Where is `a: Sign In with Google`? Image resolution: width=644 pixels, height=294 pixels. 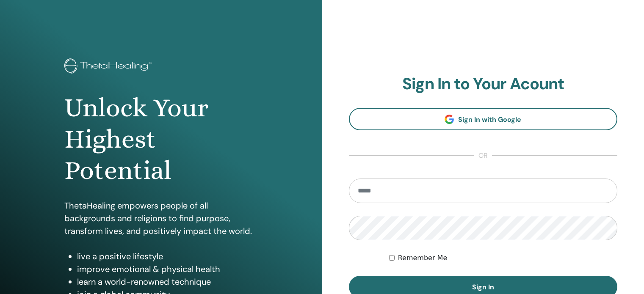
a: Sign In with Google is located at coordinates (483, 118).